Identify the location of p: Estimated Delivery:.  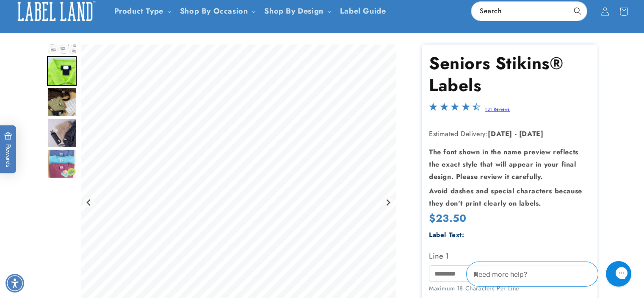
(509, 134).